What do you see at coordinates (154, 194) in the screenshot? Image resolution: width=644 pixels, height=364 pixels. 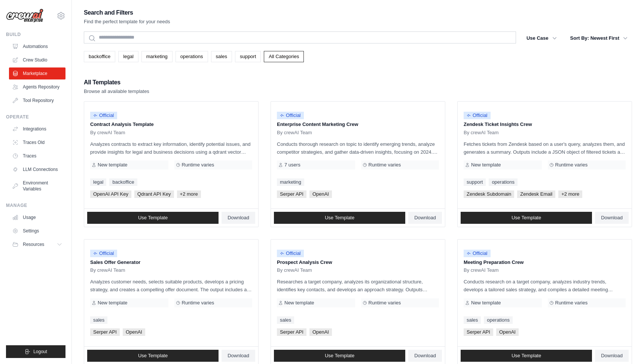 I see `span: Qdrant API Key` at bounding box center [154, 194].